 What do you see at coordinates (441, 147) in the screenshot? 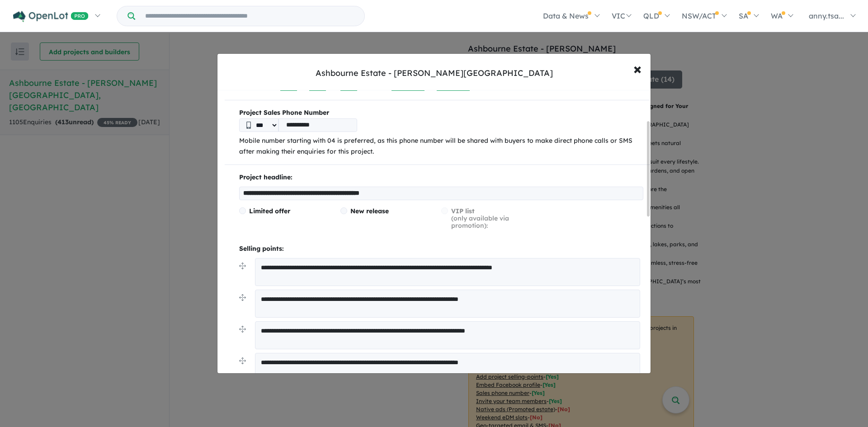
I see `p: Mobile number starting with 04 is preferred, as this phone number will be shared with buyers to m...` at bounding box center [441, 147].